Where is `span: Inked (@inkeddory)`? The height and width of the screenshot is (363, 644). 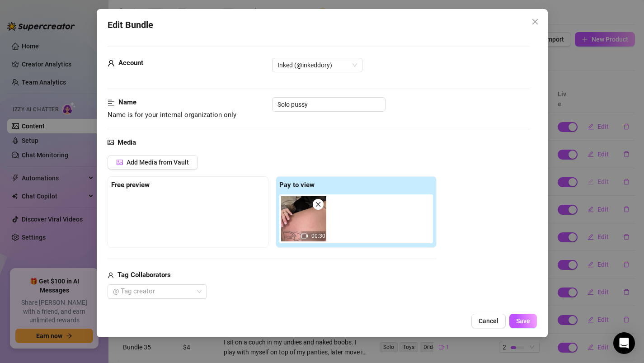
span: Inked (@inkeddory) is located at coordinates (317, 65).